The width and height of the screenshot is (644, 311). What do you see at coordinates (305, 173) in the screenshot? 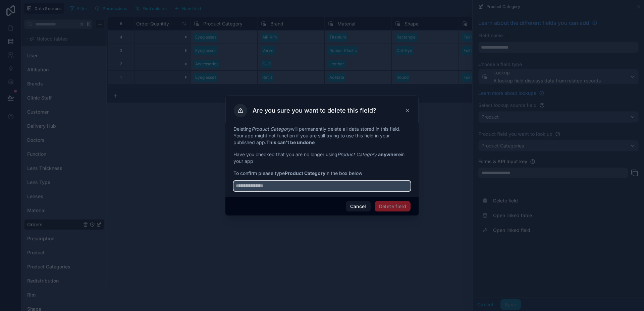
I see `strong: Product Category` at bounding box center [305, 173].